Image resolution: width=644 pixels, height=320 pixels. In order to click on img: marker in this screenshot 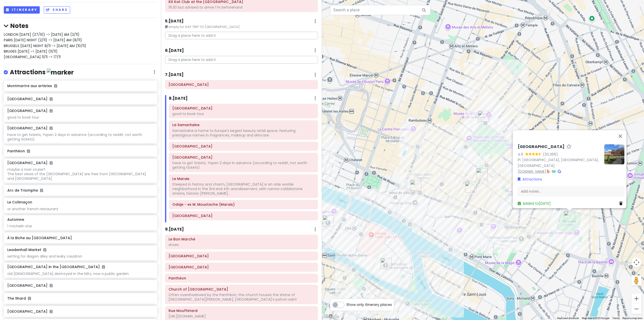, I will do `click(60, 72)`.